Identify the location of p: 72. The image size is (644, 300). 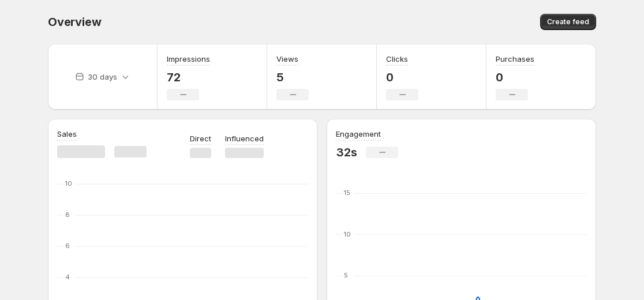
(188, 78).